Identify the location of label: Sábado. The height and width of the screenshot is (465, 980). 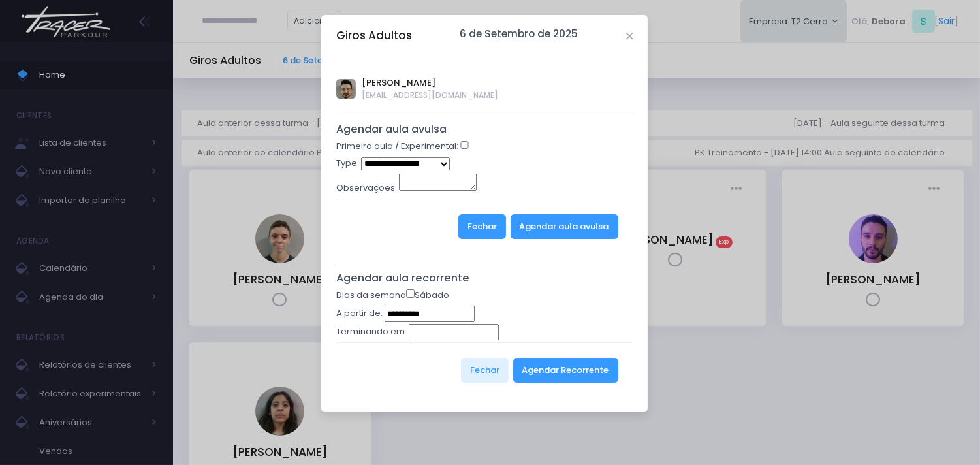
(427, 295).